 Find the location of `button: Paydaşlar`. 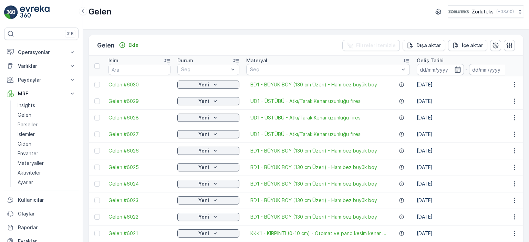

button: Paydaşlar is located at coordinates (41, 80).